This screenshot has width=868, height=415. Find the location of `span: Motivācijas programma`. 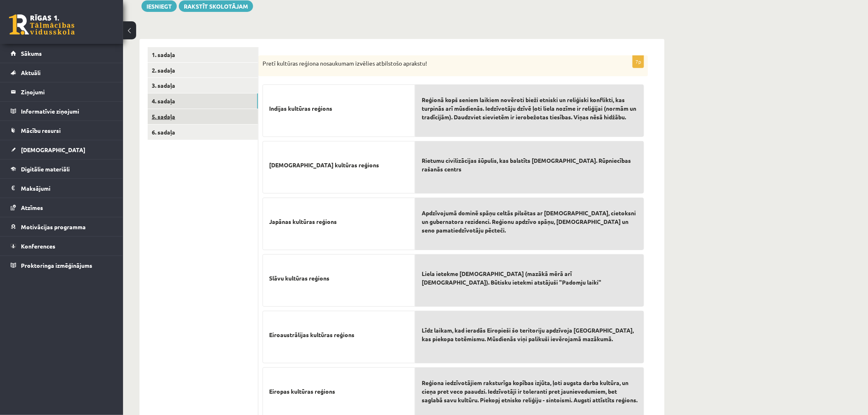

span: Motivācijas programma is located at coordinates (53, 227).